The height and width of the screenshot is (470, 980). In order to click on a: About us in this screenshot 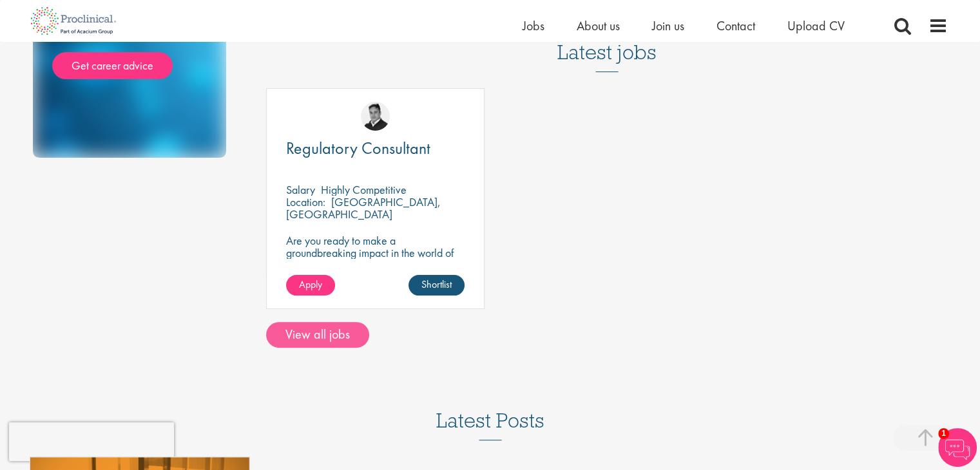, I will do `click(598, 26)`.